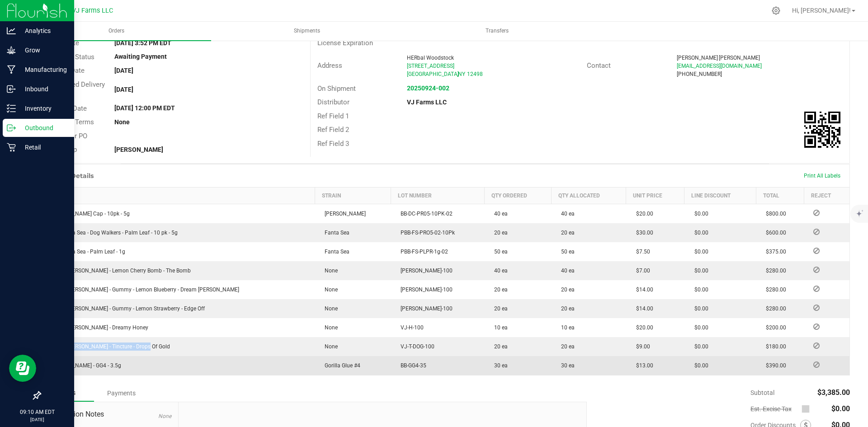  I want to click on span: Shipments, so click(307, 31).